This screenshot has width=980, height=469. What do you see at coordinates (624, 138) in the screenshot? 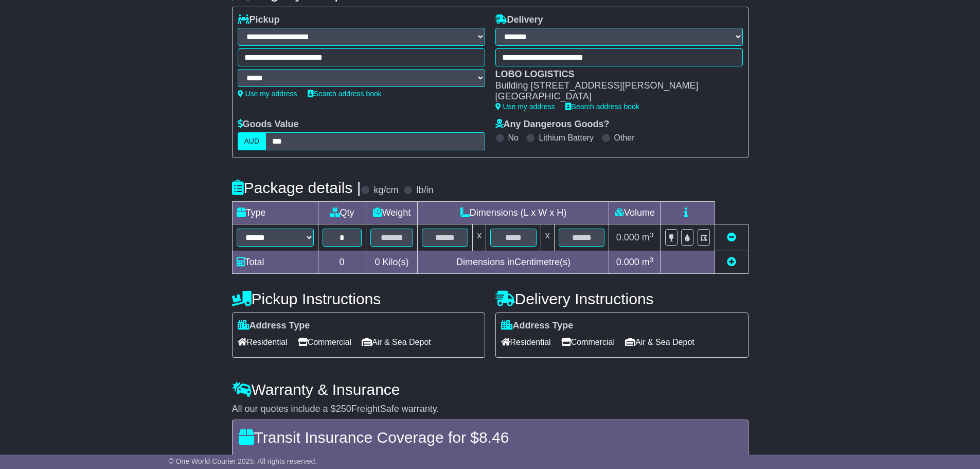
I see `label: Other` at bounding box center [624, 138].